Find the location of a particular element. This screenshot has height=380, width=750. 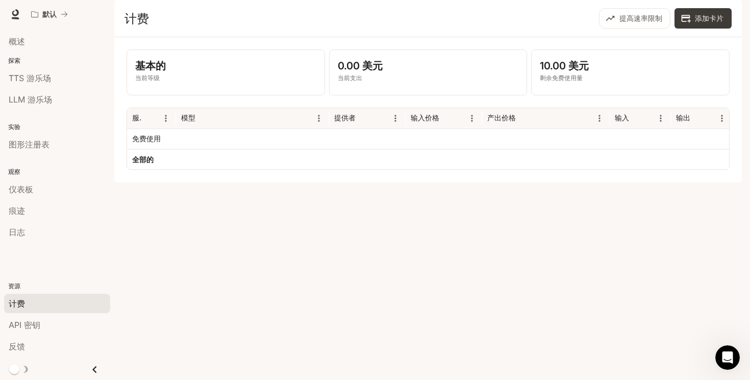

font: 产出价格 is located at coordinates (501, 117).